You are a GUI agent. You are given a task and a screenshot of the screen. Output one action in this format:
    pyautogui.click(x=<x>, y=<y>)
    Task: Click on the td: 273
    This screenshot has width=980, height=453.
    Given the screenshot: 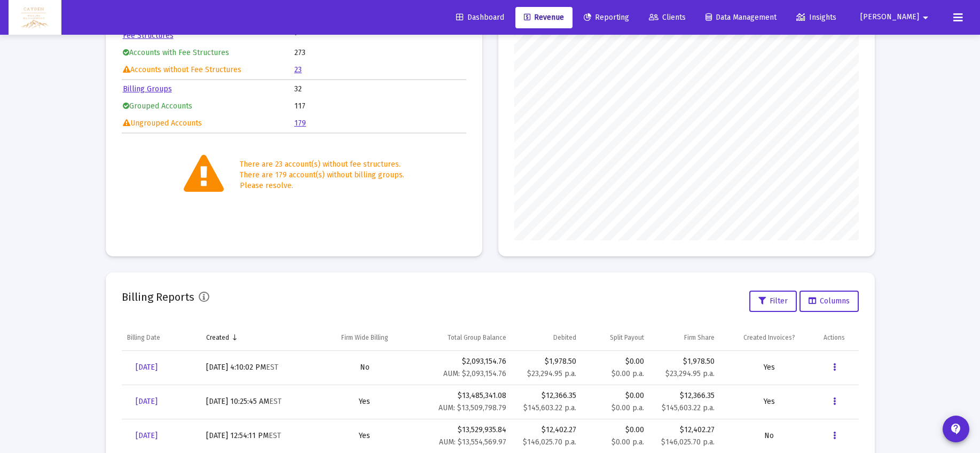 What is the action you would take?
    pyautogui.click(x=379, y=53)
    